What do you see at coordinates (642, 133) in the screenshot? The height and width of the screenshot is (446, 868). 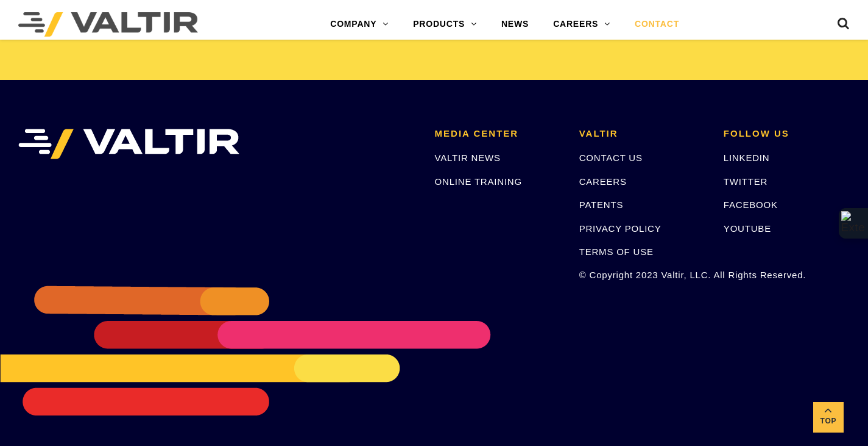 I see `h2: VALTIR` at bounding box center [642, 133].